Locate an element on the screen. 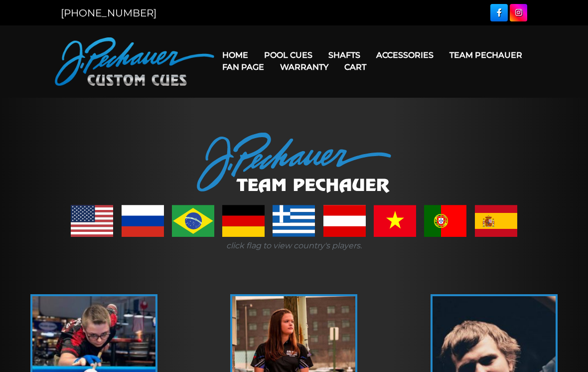  a: Cart is located at coordinates (355, 67).